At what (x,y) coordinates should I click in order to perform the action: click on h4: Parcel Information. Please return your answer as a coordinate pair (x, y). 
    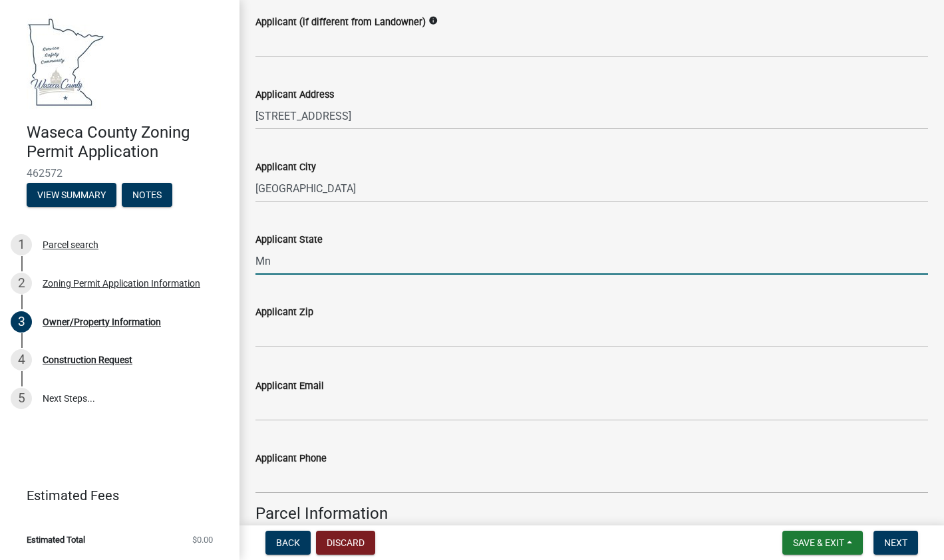
    Looking at the image, I should click on (591, 514).